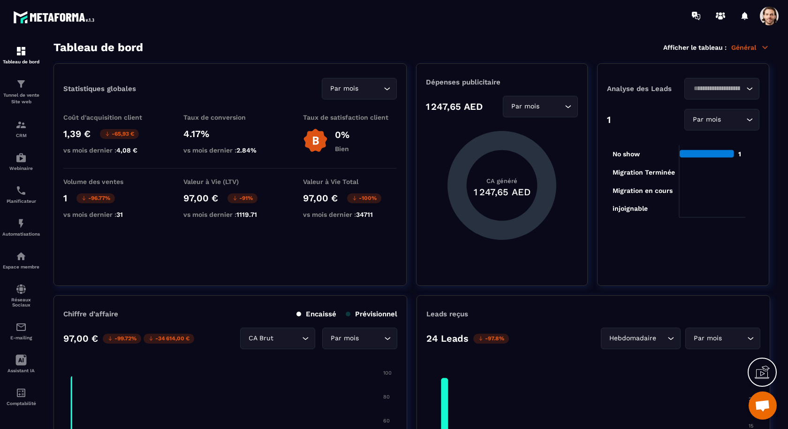 This screenshot has width=788, height=429. I want to click on span: 1119.71, so click(247, 214).